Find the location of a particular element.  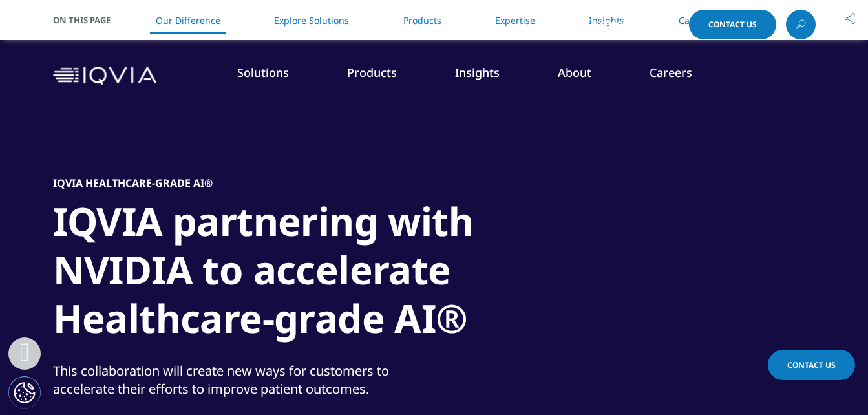

button: Definições de cookies is located at coordinates (25, 393).